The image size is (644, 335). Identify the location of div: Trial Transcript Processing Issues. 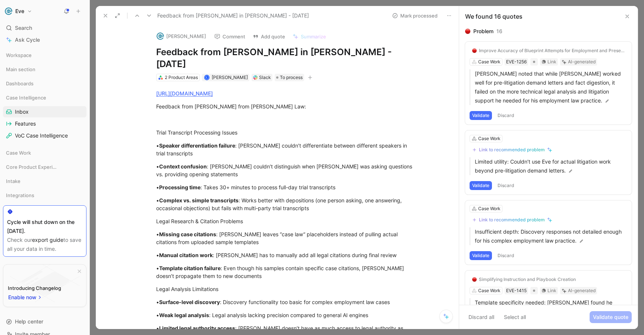
(285, 132).